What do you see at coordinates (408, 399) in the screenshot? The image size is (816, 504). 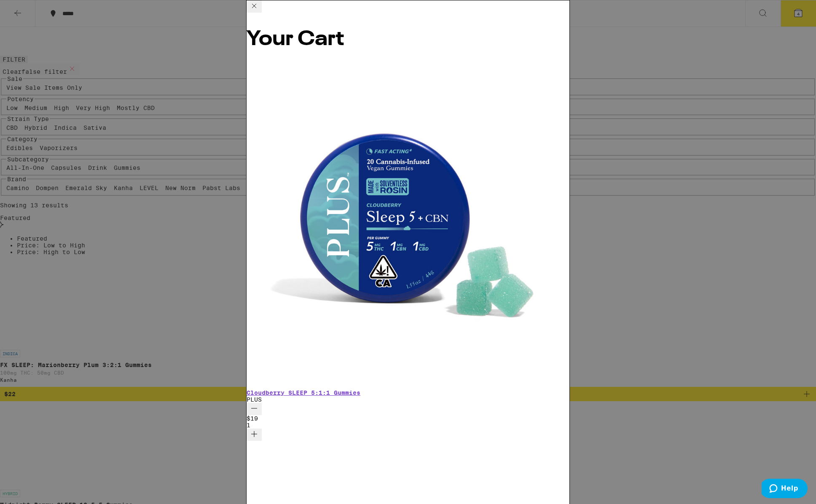 I see `p: PLUS` at bounding box center [408, 399].